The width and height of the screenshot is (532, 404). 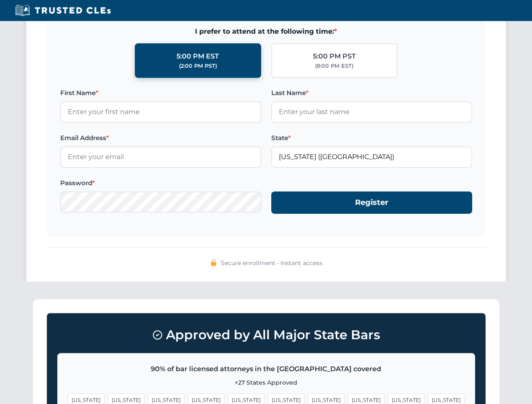 What do you see at coordinates (198, 66) in the screenshot?
I see `div: (2:00 PM PST)` at bounding box center [198, 66].